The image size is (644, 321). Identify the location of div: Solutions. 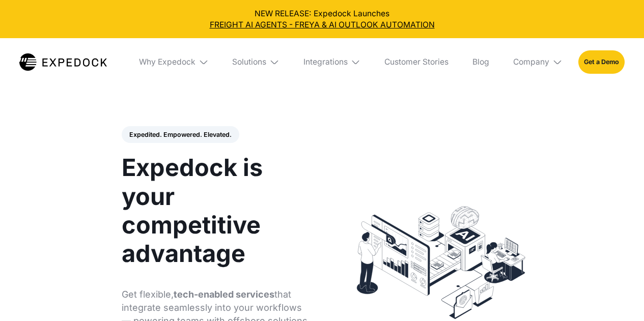
(249, 62).